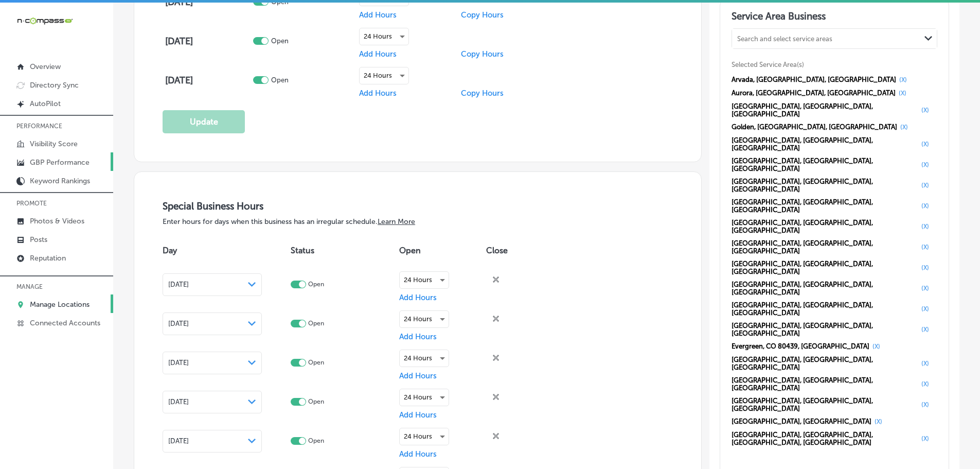 The image size is (980, 469). I want to click on p: Manage Locations, so click(59, 304).